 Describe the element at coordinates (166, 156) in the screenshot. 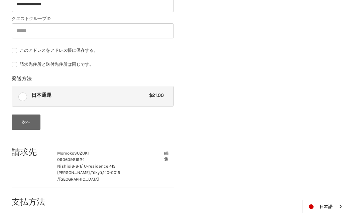

I see `button: 編集` at that location.